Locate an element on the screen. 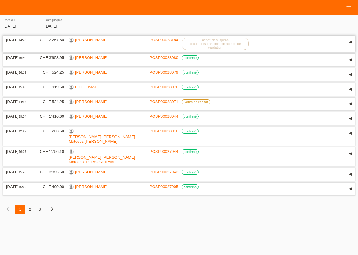 This screenshot has height=255, width=358. i: chevron_left is located at coordinates (8, 209).